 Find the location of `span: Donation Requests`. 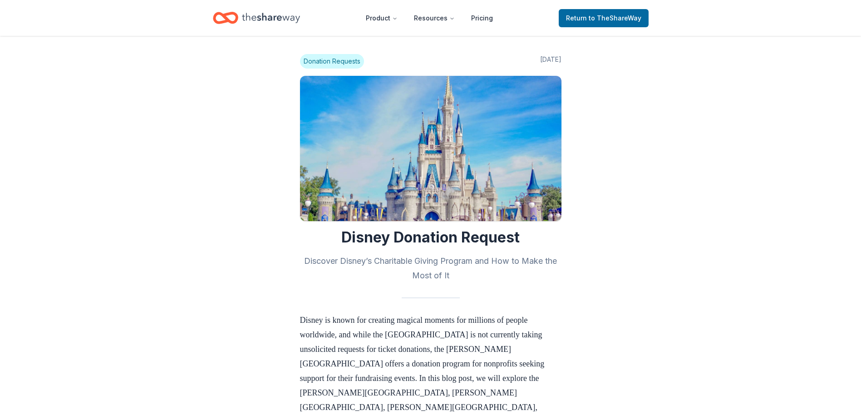

span: Donation Requests is located at coordinates (332, 61).